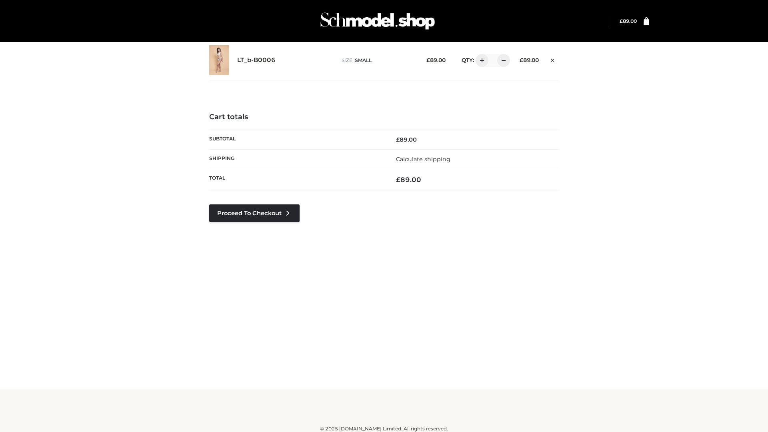  What do you see at coordinates (628, 21) in the screenshot?
I see `a: £89.00` at bounding box center [628, 21].